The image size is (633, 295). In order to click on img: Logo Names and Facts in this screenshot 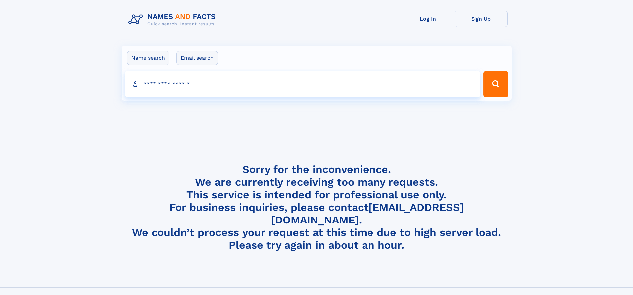, I will do `click(174, 20)`.